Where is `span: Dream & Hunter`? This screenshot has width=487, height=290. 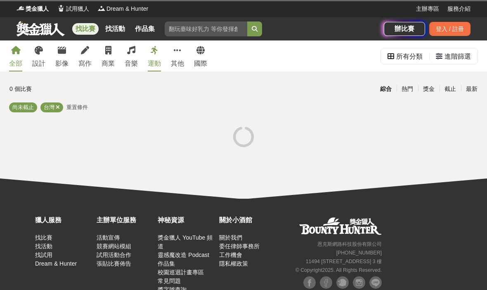 span: Dream & Hunter is located at coordinates (127, 9).